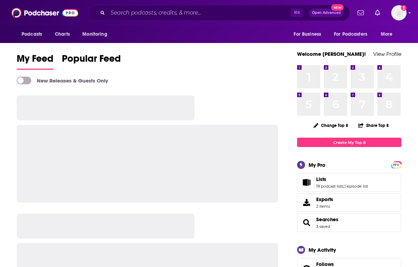 Image resolution: width=418 pixels, height=267 pixels. What do you see at coordinates (219, 13) in the screenshot?
I see `div: Search podcasts, credits, & more...` at bounding box center [219, 13].